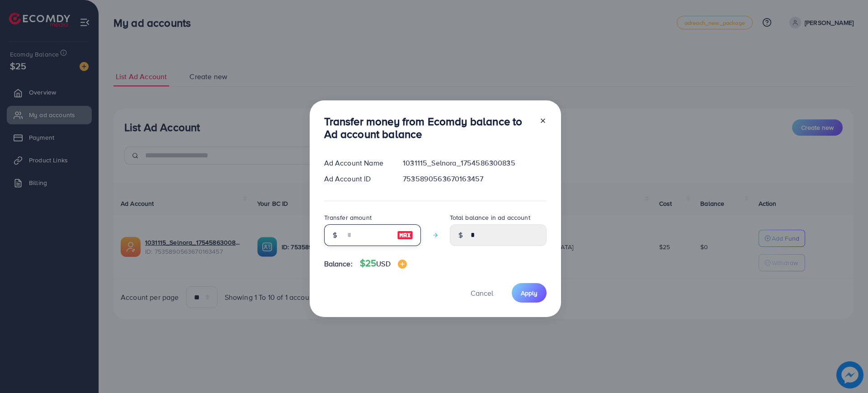 The image size is (868, 393). What do you see at coordinates (356, 179) in the screenshot?
I see `div: Ad Account ID` at bounding box center [356, 179].